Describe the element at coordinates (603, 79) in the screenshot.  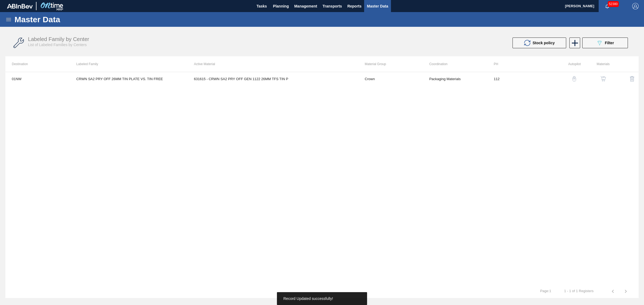
I see `button: shopping-cart-icon` at that location.